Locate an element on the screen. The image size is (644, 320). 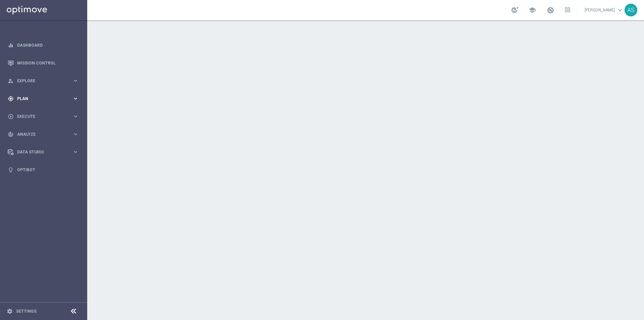
span: school is located at coordinates (532, 10).